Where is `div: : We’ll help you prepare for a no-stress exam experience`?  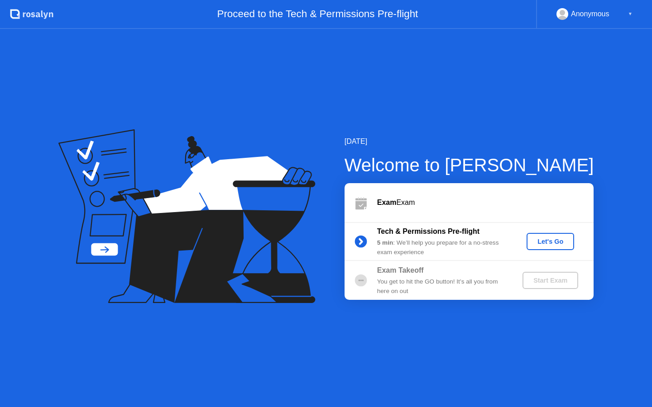
div: : We’ll help you prepare for a no-stress exam experience is located at coordinates (442, 248).